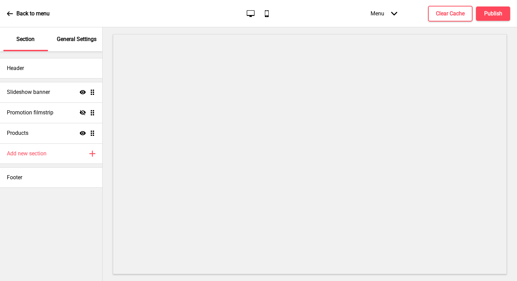  Describe the element at coordinates (27, 154) in the screenshot. I see `h4: Add new section` at that location.